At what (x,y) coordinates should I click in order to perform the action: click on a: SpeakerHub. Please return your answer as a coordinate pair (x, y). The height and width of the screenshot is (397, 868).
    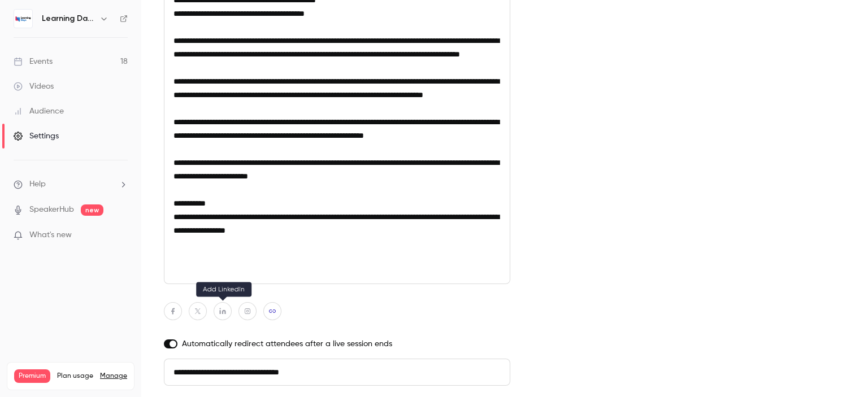
    Looking at the image, I should click on (52, 210).